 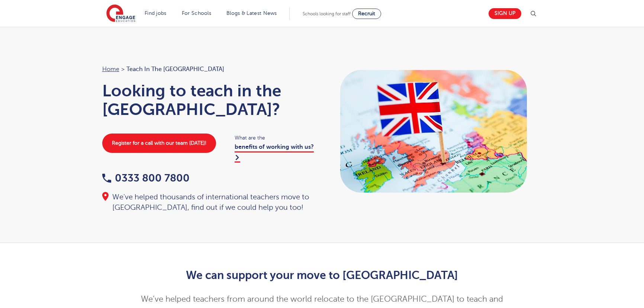 What do you see at coordinates (252, 13) in the screenshot?
I see `a: Blogs & Latest News` at bounding box center [252, 13].